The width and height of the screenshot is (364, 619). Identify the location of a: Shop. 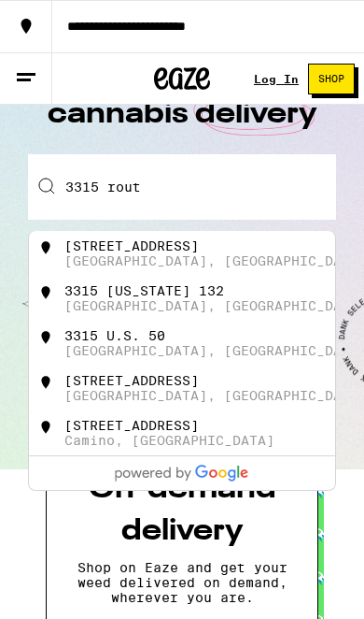
(332, 78).